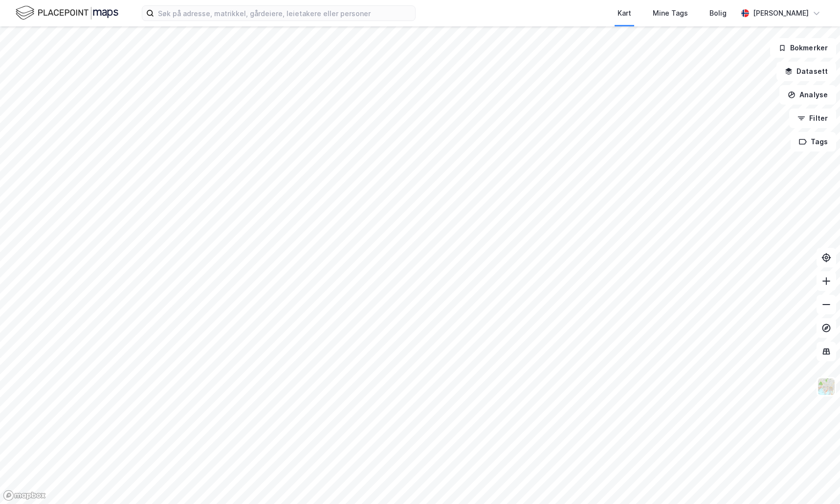 This screenshot has height=504, width=840. I want to click on div: Mine Tags, so click(670, 13).